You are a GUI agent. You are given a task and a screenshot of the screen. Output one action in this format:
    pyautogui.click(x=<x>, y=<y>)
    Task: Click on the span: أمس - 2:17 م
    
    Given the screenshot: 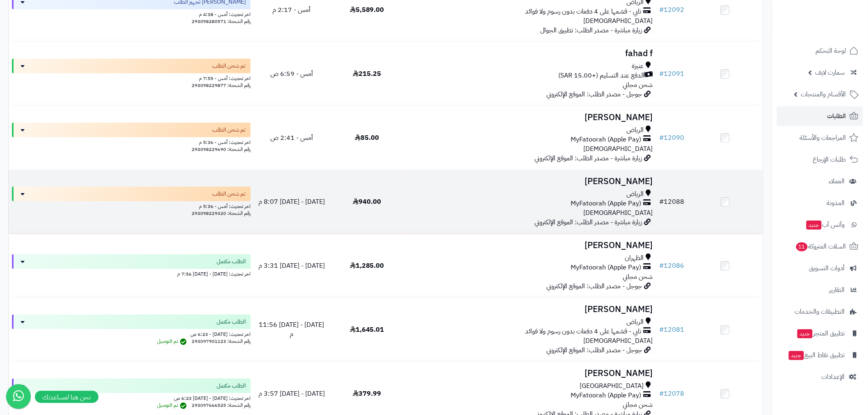 What is the action you would take?
    pyautogui.click(x=291, y=10)
    